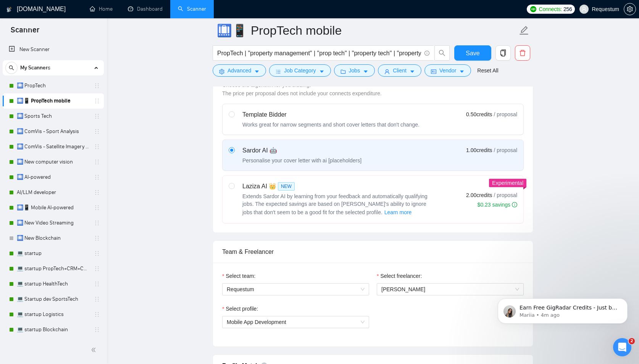  I want to click on a: homeHome, so click(101, 9).